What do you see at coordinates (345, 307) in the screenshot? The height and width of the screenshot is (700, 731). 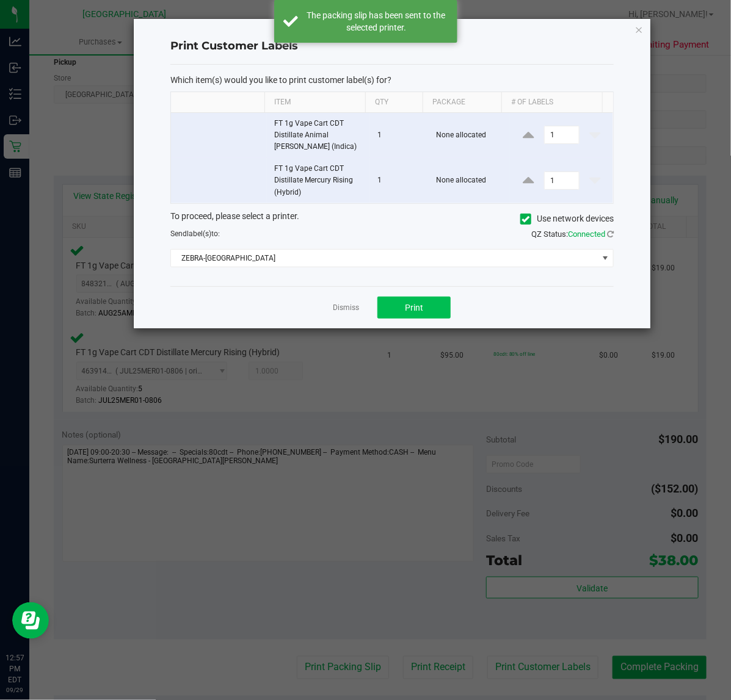 I see `a: Dismiss` at bounding box center [345, 307].